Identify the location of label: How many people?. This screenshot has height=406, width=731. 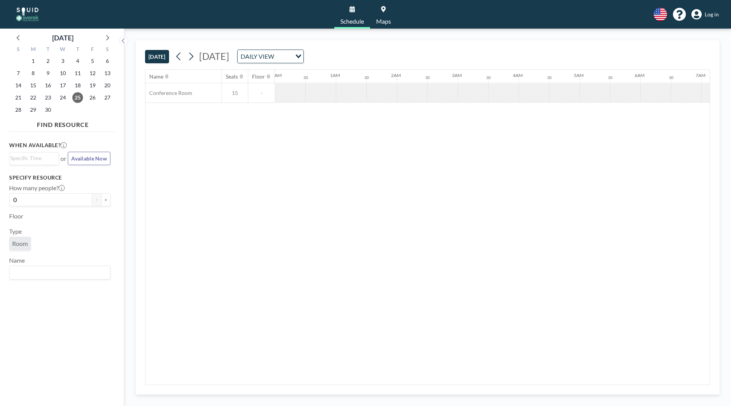
(37, 188).